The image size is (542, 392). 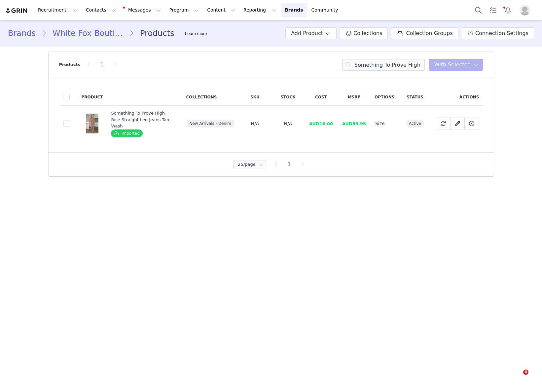 I want to click on button: Notifications, so click(x=507, y=10).